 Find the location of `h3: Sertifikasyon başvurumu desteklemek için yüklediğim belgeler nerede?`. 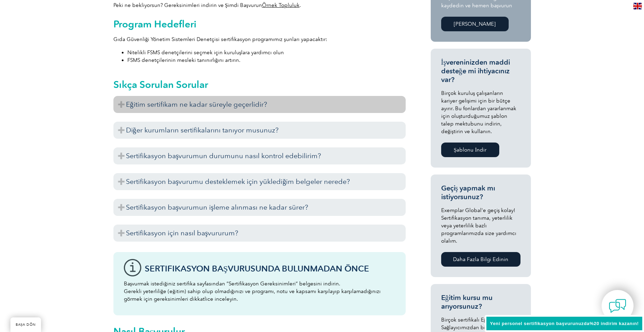

h3: Sertifikasyon başvurumu desteklemek için yüklediğim belgeler nerede? is located at coordinates (260, 182).